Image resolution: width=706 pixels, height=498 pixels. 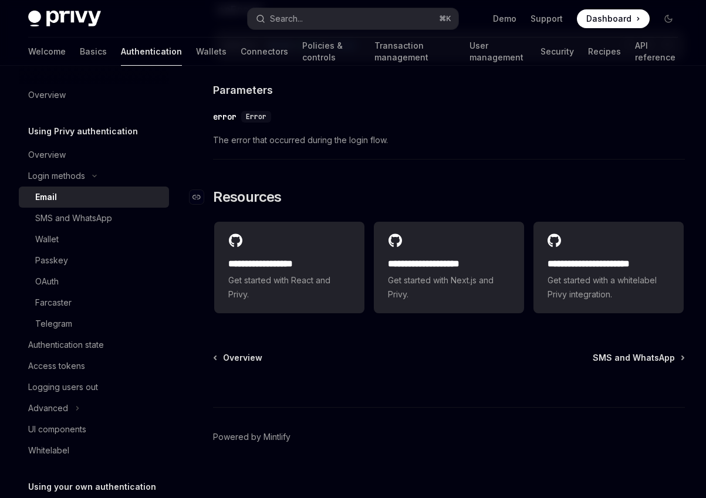 I want to click on a: Powered by Mintlify, so click(x=252, y=437).